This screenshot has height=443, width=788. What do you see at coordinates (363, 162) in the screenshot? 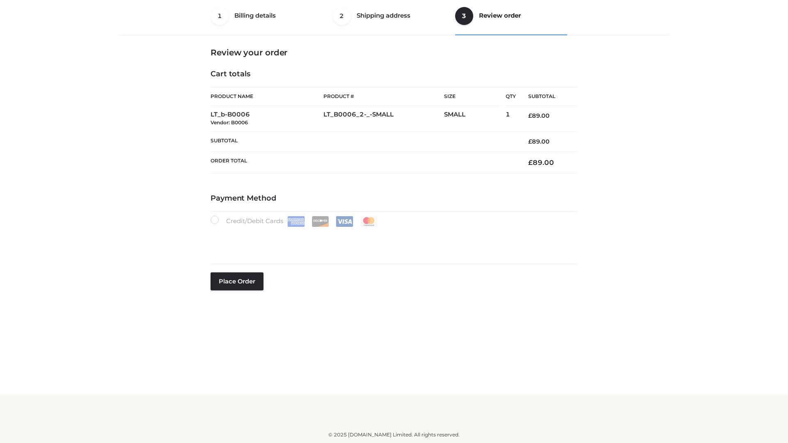
I see `th: Order Total` at bounding box center [363, 162].